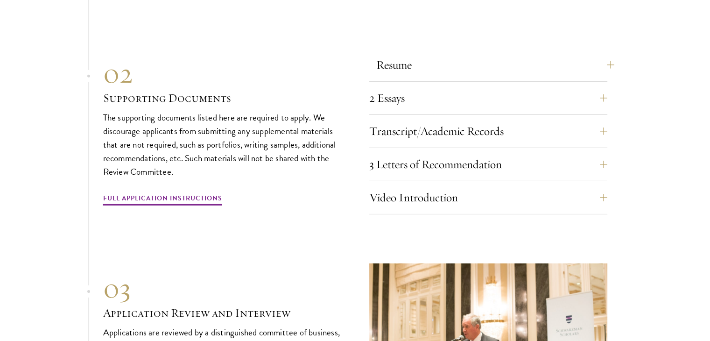 The image size is (710, 341). Describe the element at coordinates (222, 98) in the screenshot. I see `h3: Supporting Documents` at that location.